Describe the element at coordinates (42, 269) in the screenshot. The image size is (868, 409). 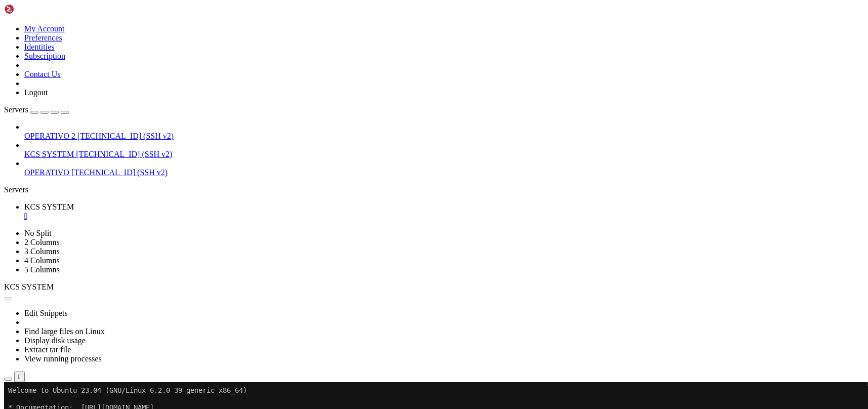
I see `a: 5 Columns` at that location.